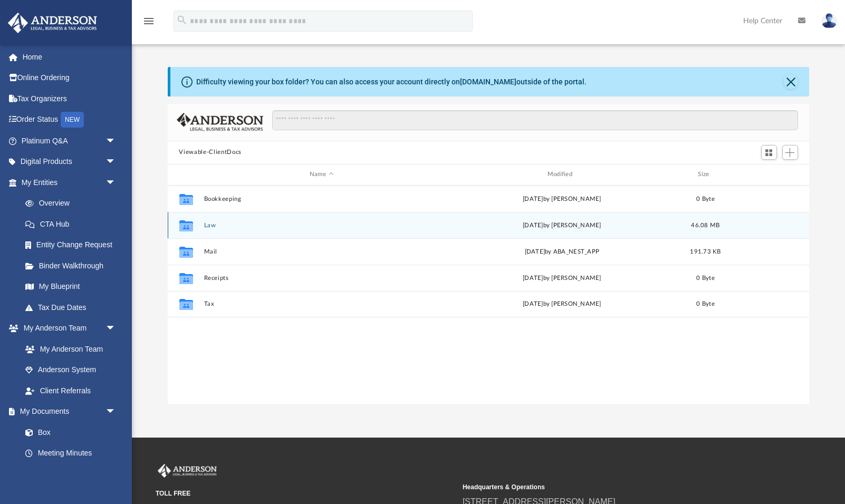  I want to click on div: Size, so click(705, 175).